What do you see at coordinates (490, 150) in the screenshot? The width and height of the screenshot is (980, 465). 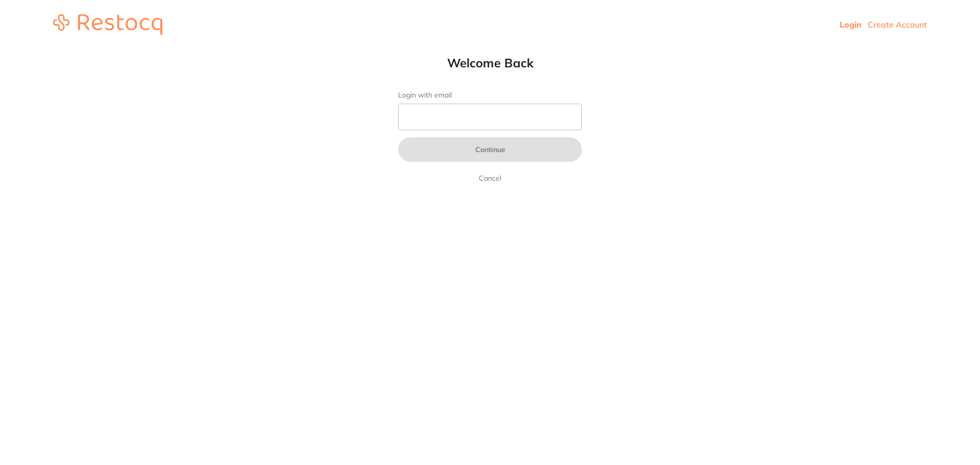 I see `button: Continue` at bounding box center [490, 150].